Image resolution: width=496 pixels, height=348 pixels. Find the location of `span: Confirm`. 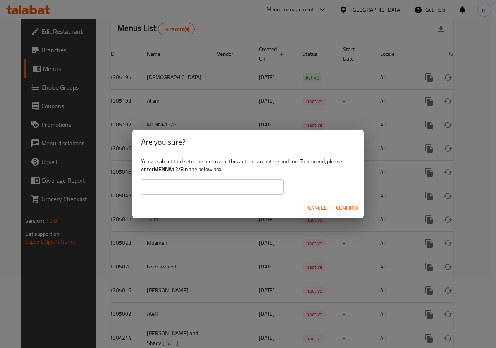

span: Confirm is located at coordinates (347, 208).